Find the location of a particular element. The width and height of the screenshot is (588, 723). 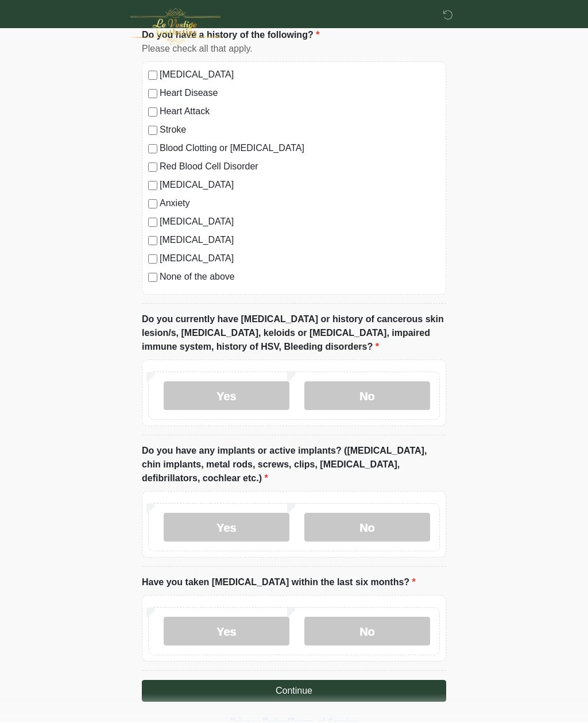

button: Continue is located at coordinates (294, 691).